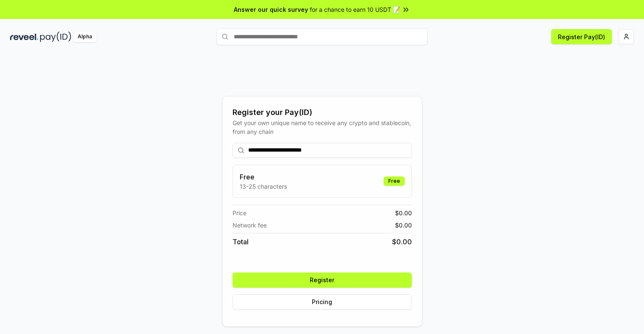 The image size is (644, 334). Describe the element at coordinates (56, 37) in the screenshot. I see `img: pay_id` at that location.